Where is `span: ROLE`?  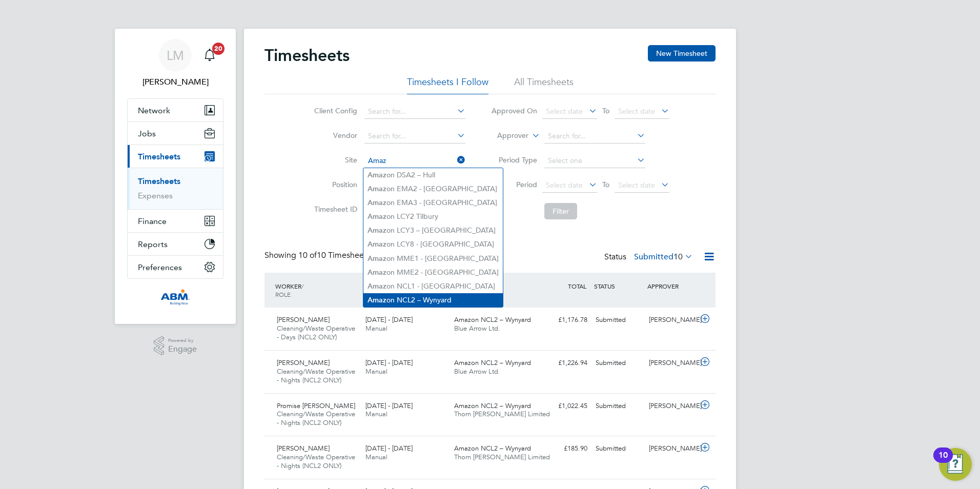
span: ROLE is located at coordinates (283, 294).